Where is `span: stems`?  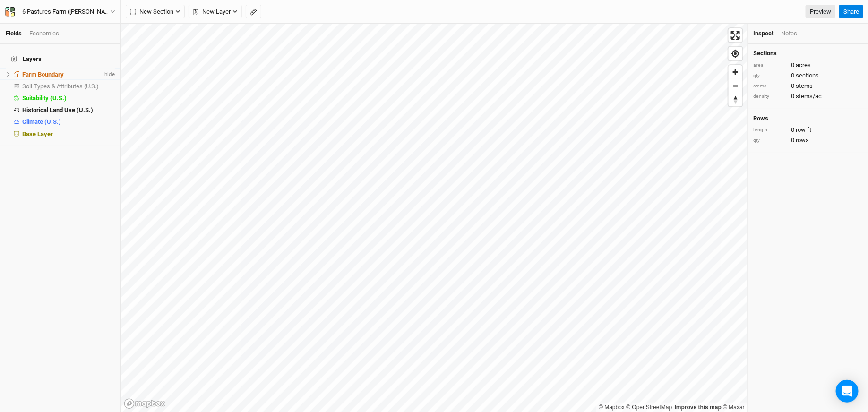 span: stems is located at coordinates (804, 86).